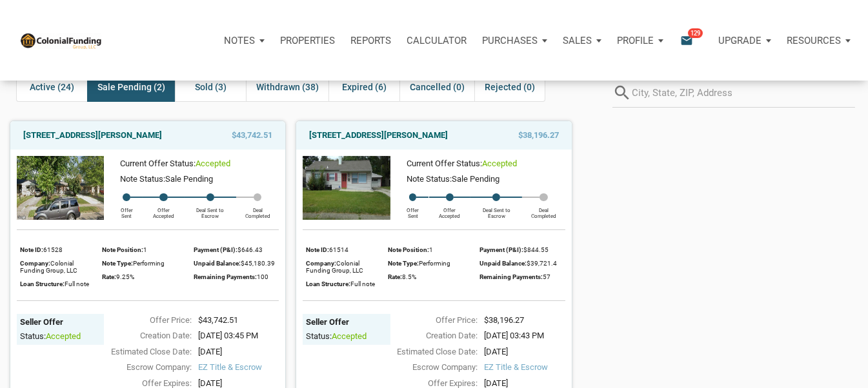 The height and width of the screenshot is (388, 868). I want to click on span: 1, so click(431, 249).